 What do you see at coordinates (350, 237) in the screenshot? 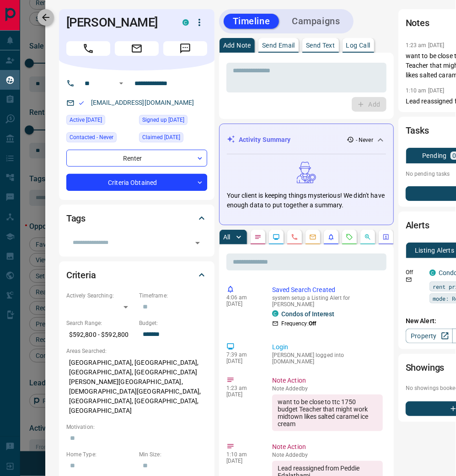
I see `svg: Requests` at bounding box center [350, 237].